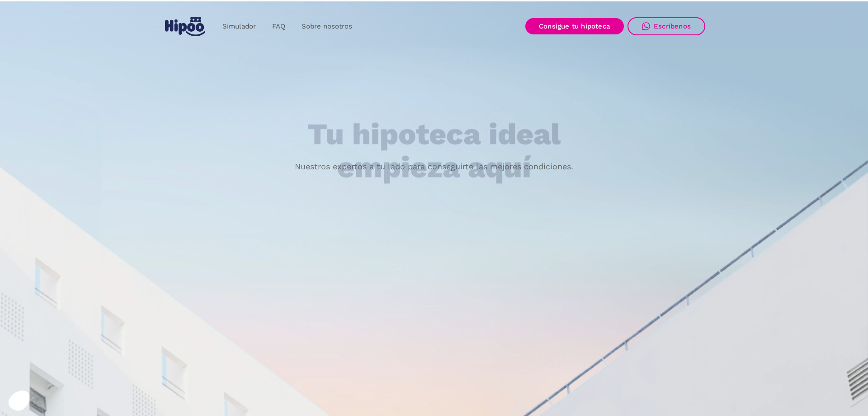 This screenshot has width=868, height=416. What do you see at coordinates (666, 26) in the screenshot?
I see `a: Escríbenos` at bounding box center [666, 26].